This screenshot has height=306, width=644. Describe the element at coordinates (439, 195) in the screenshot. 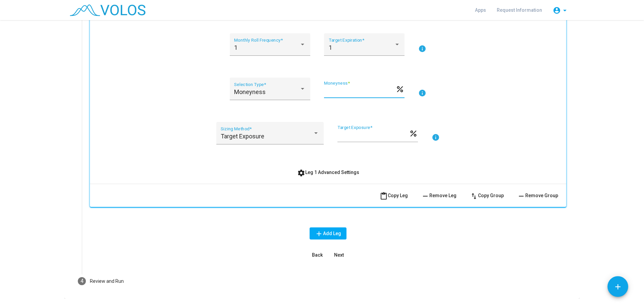

I see `span: Remove Leg` at that location.